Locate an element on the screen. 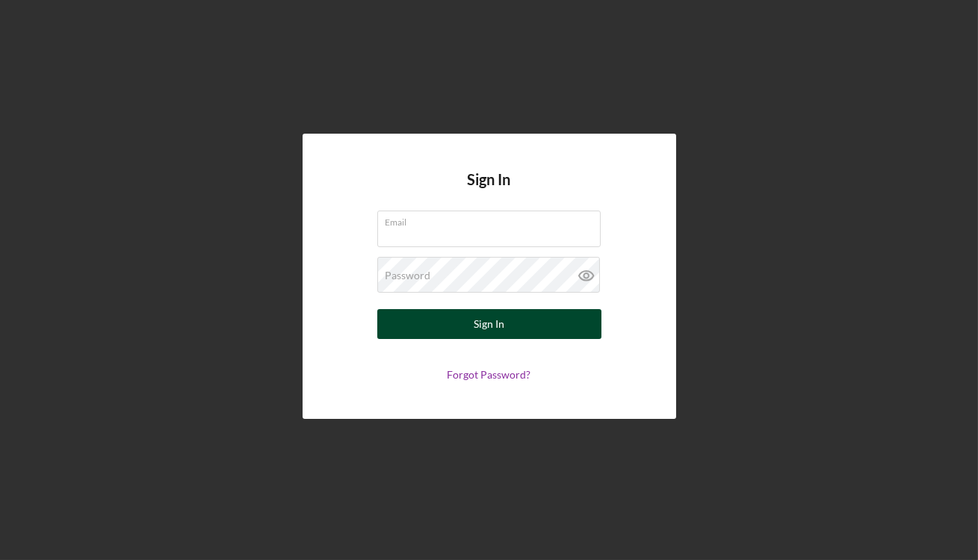 Image resolution: width=978 pixels, height=560 pixels. a: Forgot Password? is located at coordinates (489, 375).